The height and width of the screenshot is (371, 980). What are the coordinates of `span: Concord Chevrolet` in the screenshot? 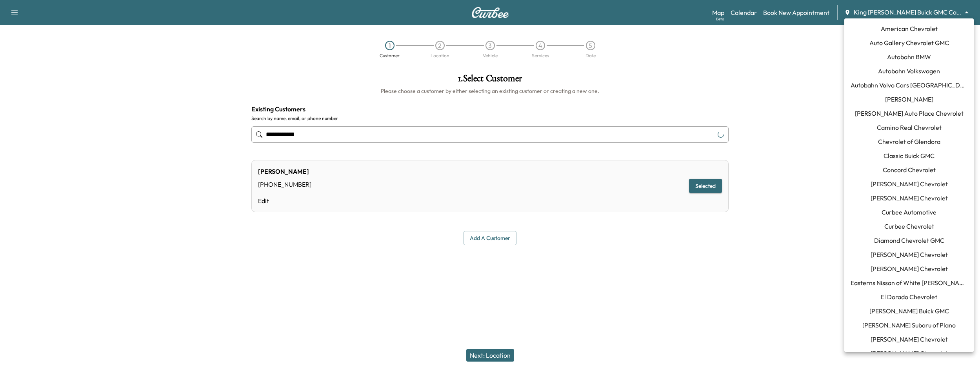 It's located at (909, 170).